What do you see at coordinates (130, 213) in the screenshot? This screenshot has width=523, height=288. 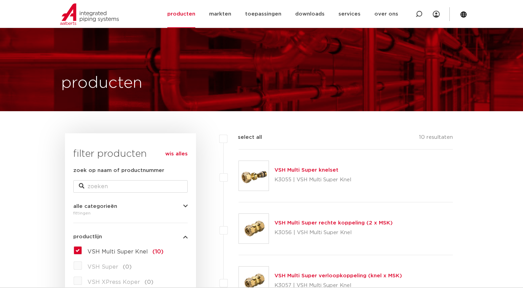 I see `div: fittingen` at bounding box center [130, 213].